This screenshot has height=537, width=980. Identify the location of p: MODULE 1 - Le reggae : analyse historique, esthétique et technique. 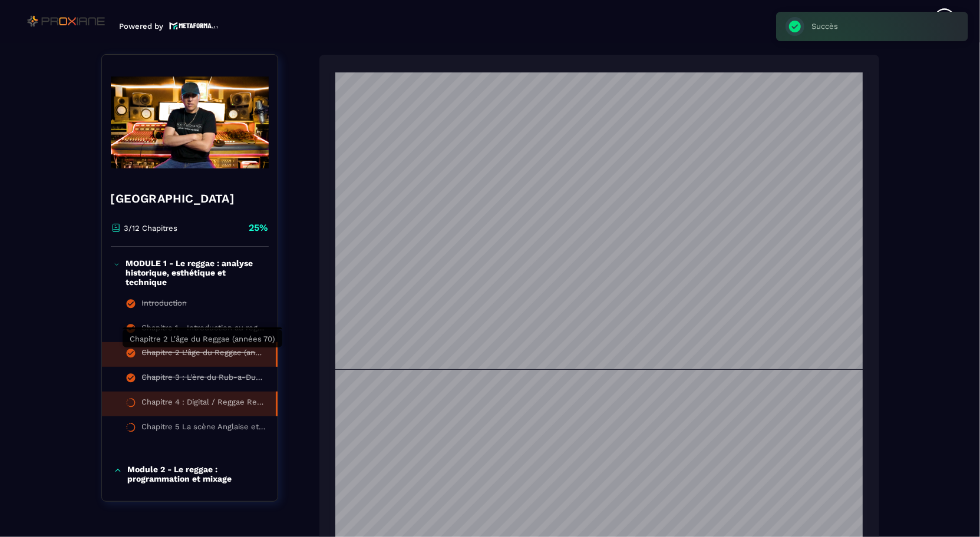
(196, 273).